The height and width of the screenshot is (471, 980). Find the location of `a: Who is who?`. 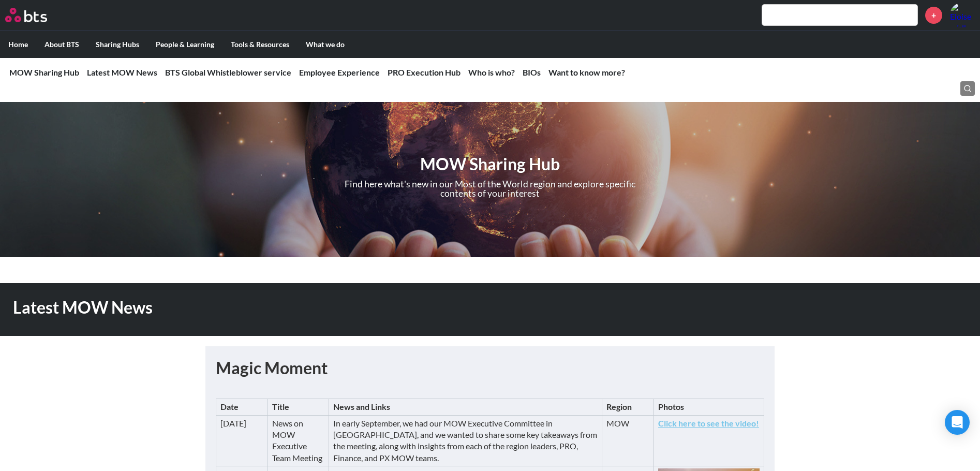

a: Who is who? is located at coordinates (492, 72).